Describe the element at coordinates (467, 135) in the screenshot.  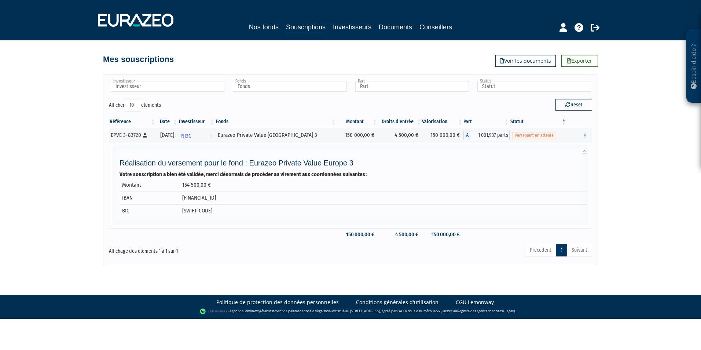
I see `span: A` at that location.